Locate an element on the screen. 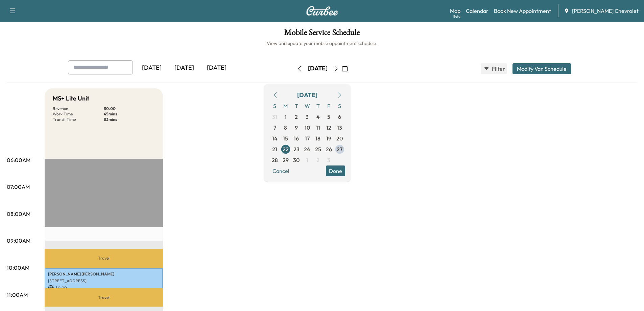 This screenshot has height=311, width=644. span: F is located at coordinates (329, 106).